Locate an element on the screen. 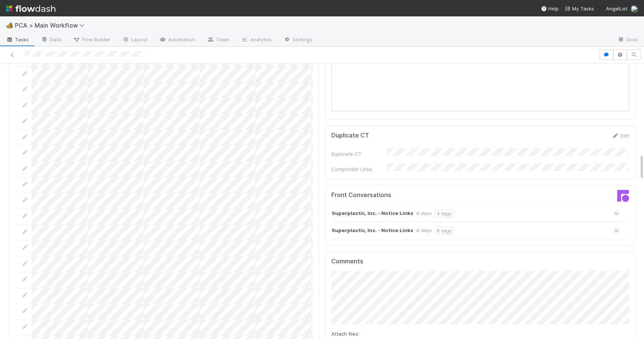 Image resolution: width=644 pixels, height=339 pixels. span: My Tasks is located at coordinates (579, 8).